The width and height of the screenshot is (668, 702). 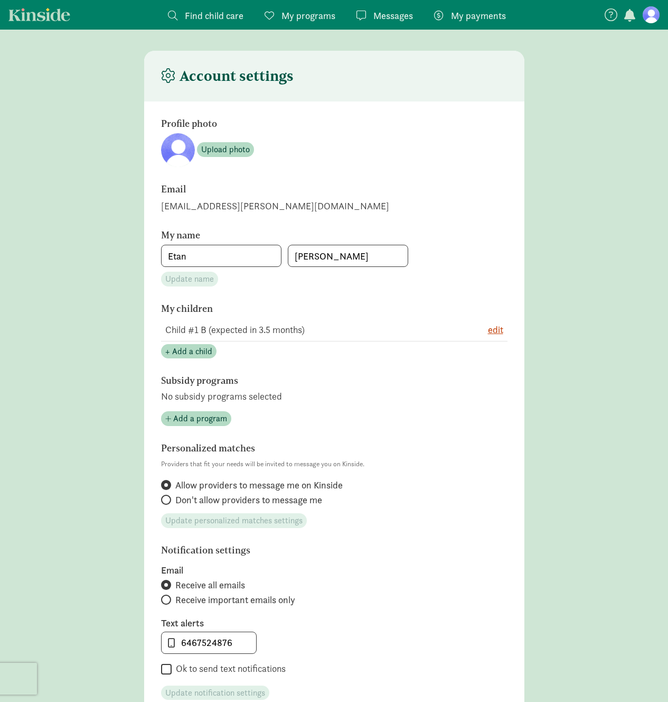 What do you see at coordinates (215, 693) in the screenshot?
I see `span: Update notification settings` at bounding box center [215, 693].